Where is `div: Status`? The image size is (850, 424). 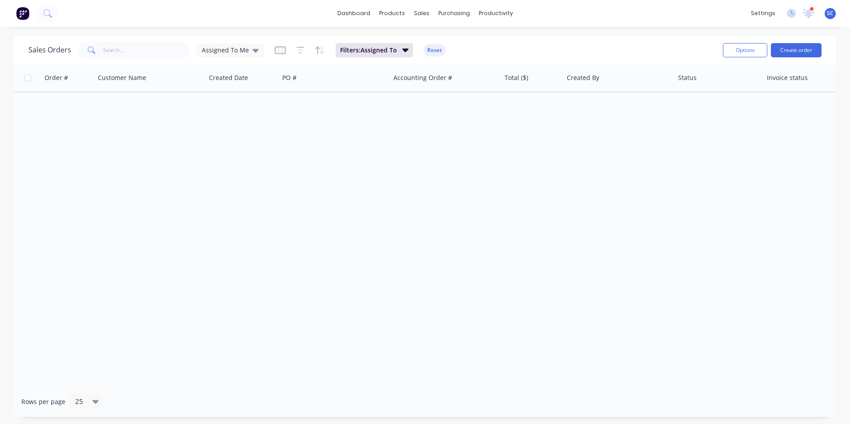 div: Status is located at coordinates (687, 78).